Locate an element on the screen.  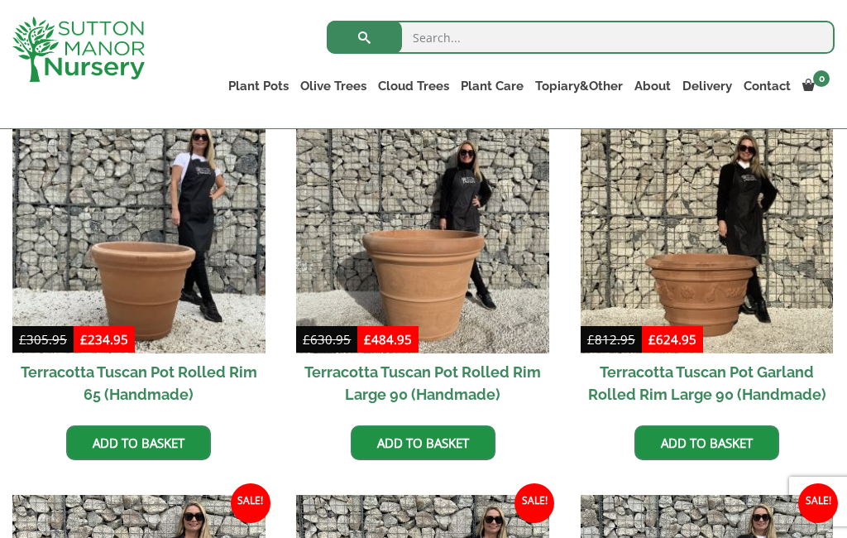
input: Search... is located at coordinates (581, 37).